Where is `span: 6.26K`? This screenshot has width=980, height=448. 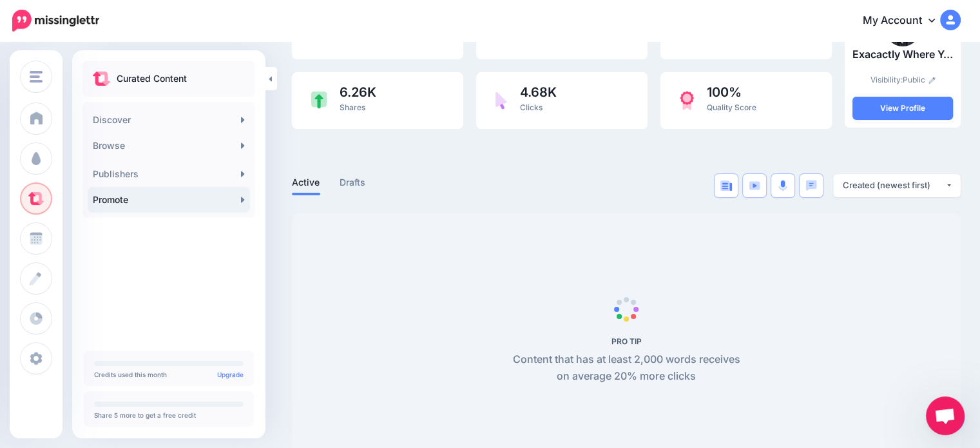
span: 6.26K is located at coordinates (358, 92).